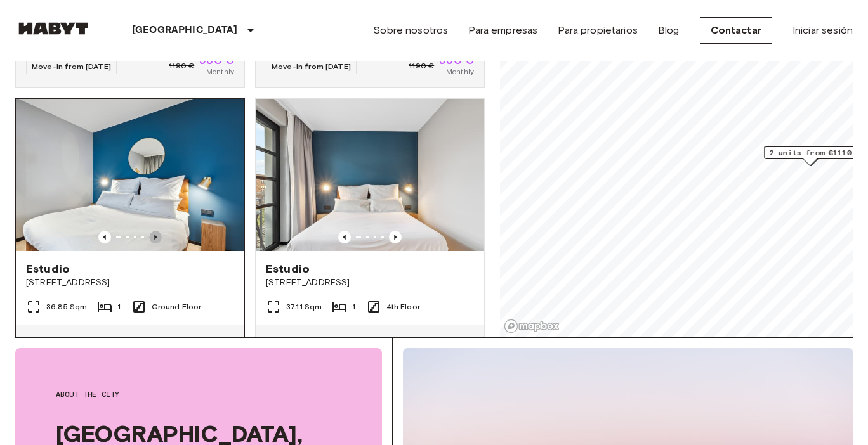  I want to click on a: Sobre nosotros, so click(410, 30).